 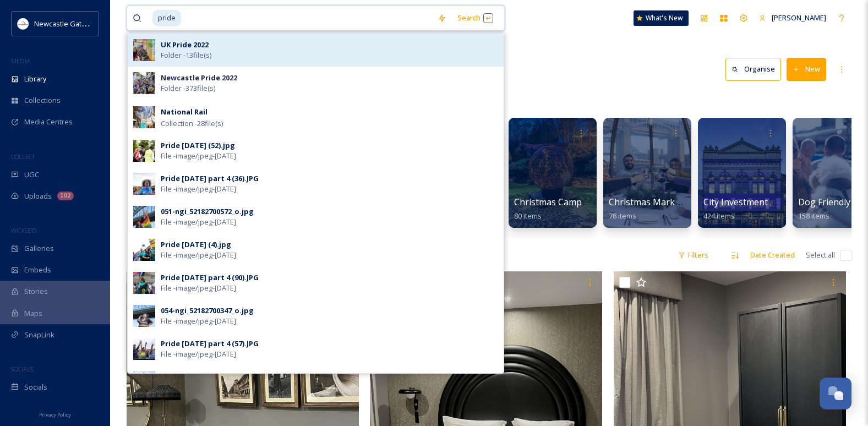 What do you see at coordinates (144, 349) in the screenshot?
I see `img: c18ce352-9fd9-4891-b9d8-3bc0e7858fcd.jpg` at bounding box center [144, 349].